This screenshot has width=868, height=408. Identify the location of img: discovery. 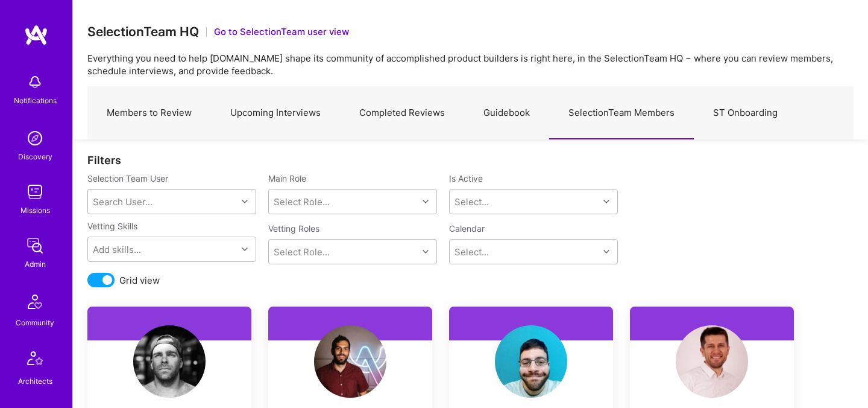
(35, 138).